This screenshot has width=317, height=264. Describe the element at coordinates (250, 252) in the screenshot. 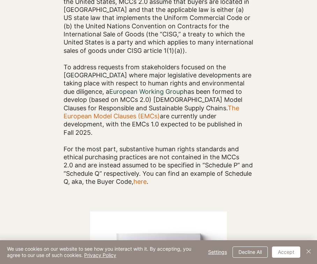

I see `button: Decline All` at that location.